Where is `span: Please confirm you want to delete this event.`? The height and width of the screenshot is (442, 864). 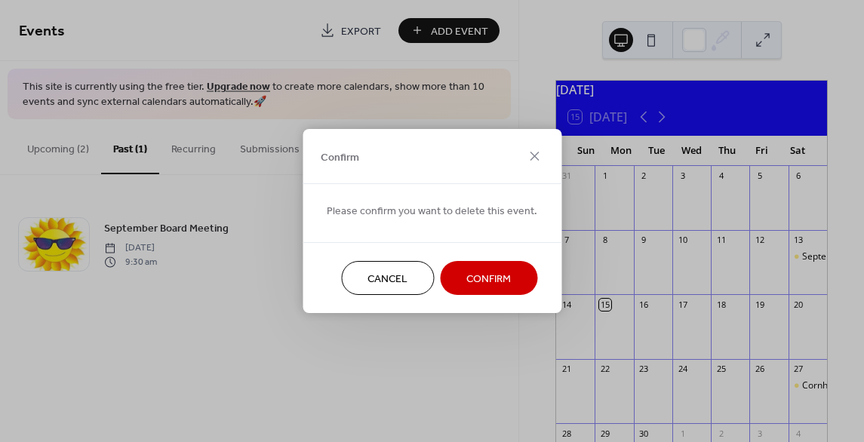 span: Please confirm you want to delete this event. is located at coordinates (432, 211).